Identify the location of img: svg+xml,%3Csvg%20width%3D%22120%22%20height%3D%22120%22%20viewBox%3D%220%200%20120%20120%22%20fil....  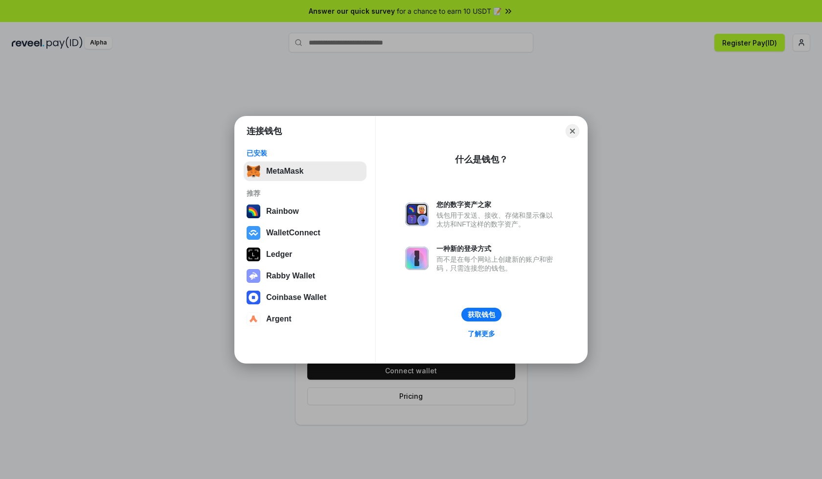
(253, 211).